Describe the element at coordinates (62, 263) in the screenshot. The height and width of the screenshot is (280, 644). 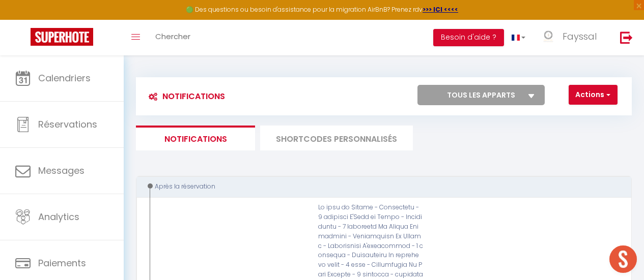
I see `span: Paiements` at that location.